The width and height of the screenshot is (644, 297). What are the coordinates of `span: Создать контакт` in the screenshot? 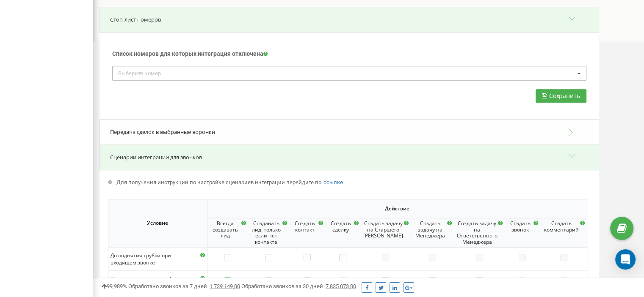 It's located at (305, 226).